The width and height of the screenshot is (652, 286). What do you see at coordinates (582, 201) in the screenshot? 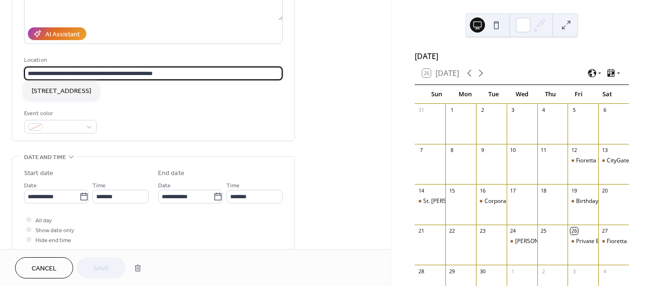
I see `div: Birthday Gig at Ciao! Cafe and Wine Bar` at bounding box center [582, 201].